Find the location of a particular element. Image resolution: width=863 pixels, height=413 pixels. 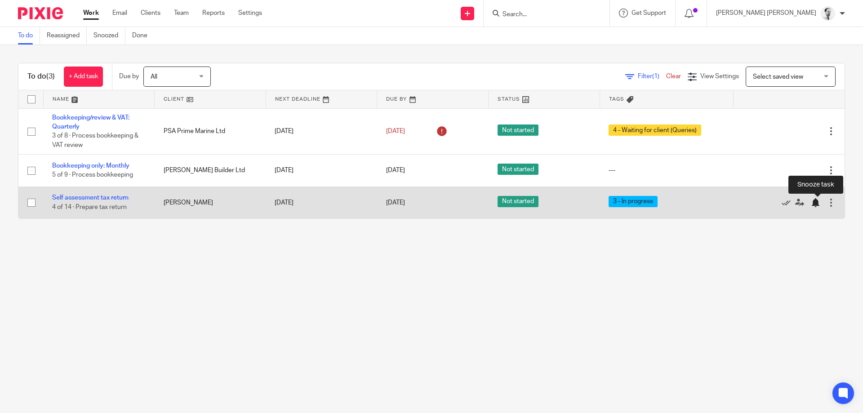

a: Snoozed is located at coordinates (109, 36).